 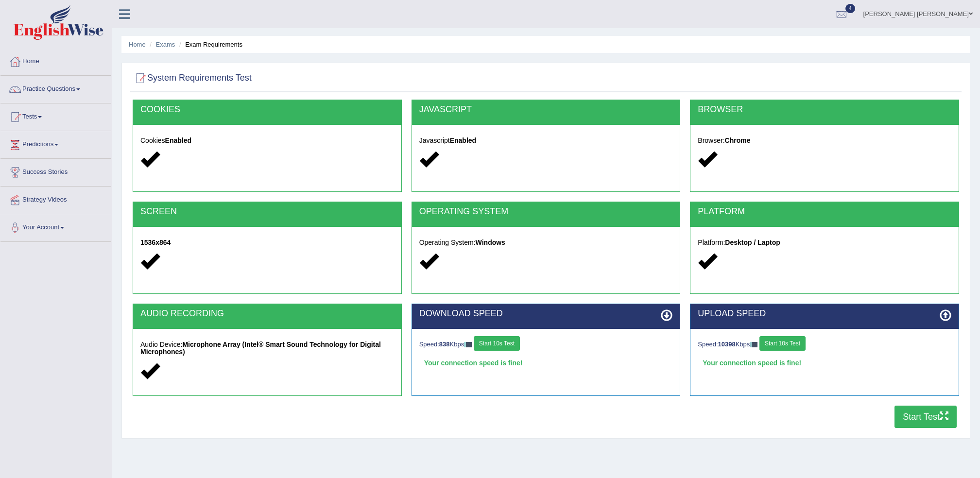 I want to click on a: Your Account, so click(x=56, y=226).